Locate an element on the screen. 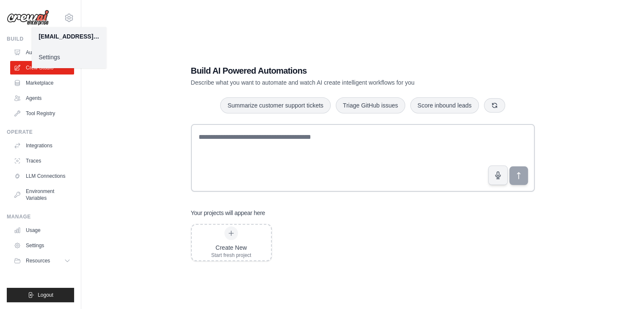  div: Operate is located at coordinates (40, 132).